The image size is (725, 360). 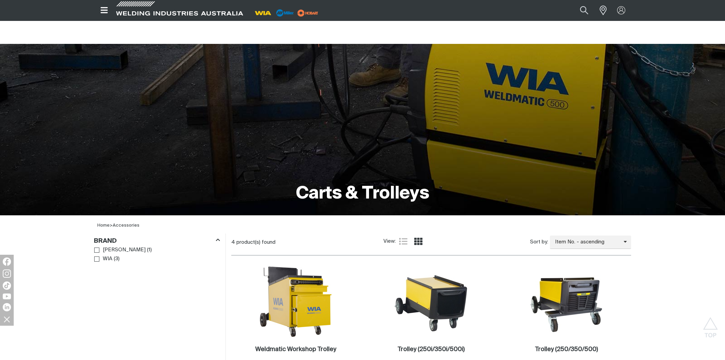 I want to click on a: Home, so click(x=104, y=225).